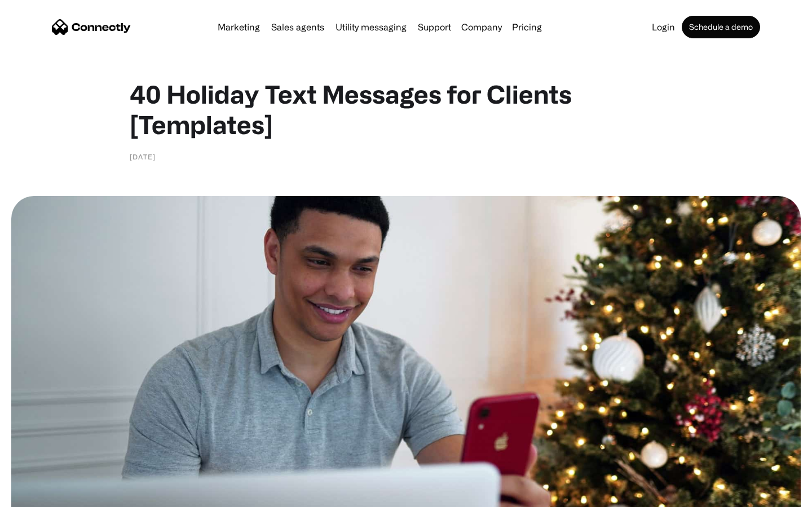 The height and width of the screenshot is (507, 812). I want to click on a: Support, so click(434, 27).